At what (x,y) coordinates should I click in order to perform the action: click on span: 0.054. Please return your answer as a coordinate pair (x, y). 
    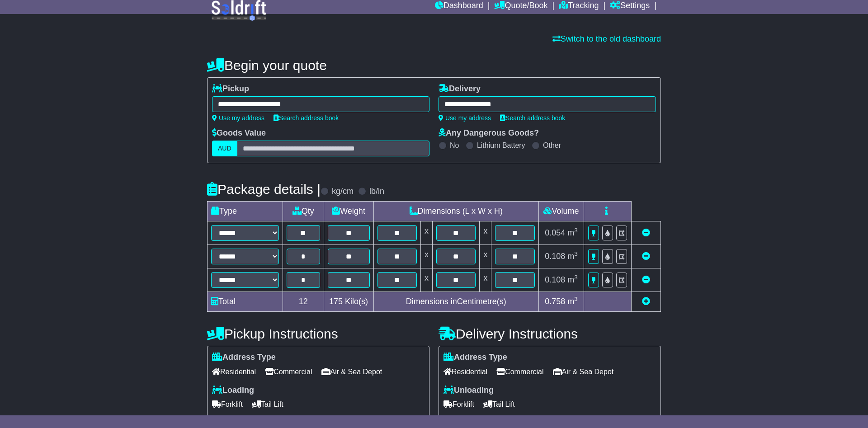
    Looking at the image, I should click on (555, 233).